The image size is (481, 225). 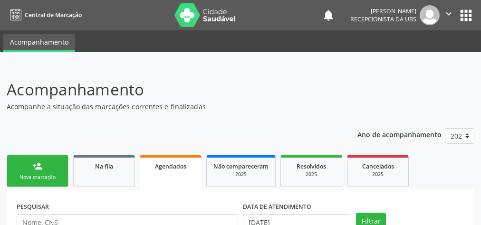 I want to click on span: Agendados, so click(x=171, y=166).